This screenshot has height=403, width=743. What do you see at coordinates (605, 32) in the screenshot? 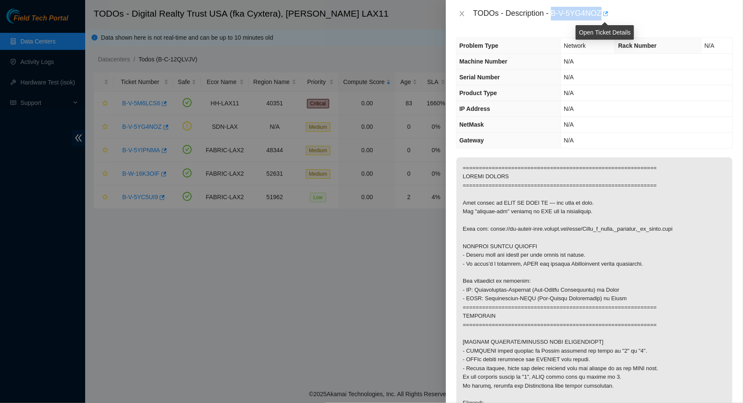
I see `div: Open Ticket Details` at bounding box center [605, 32].